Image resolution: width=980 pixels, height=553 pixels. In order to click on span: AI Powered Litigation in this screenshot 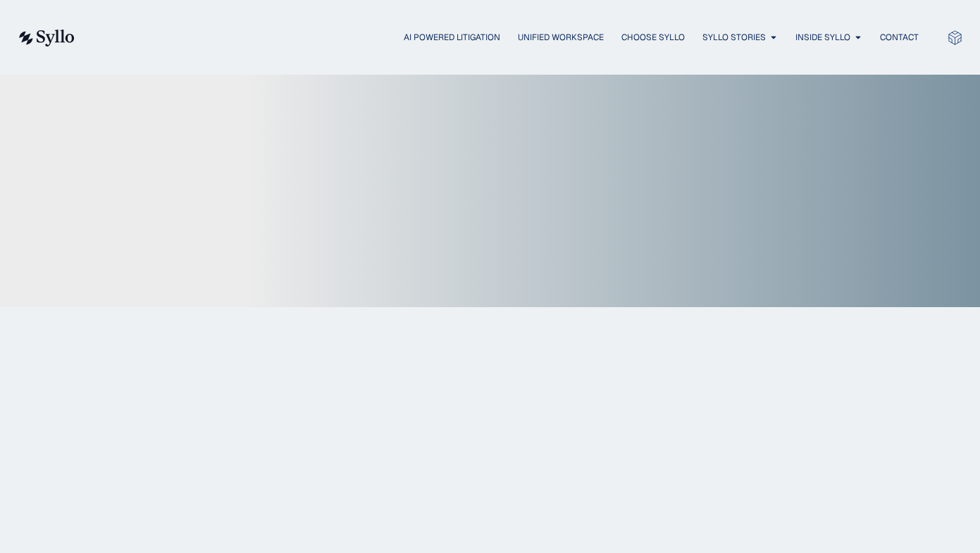, I will do `click(452, 37)`.